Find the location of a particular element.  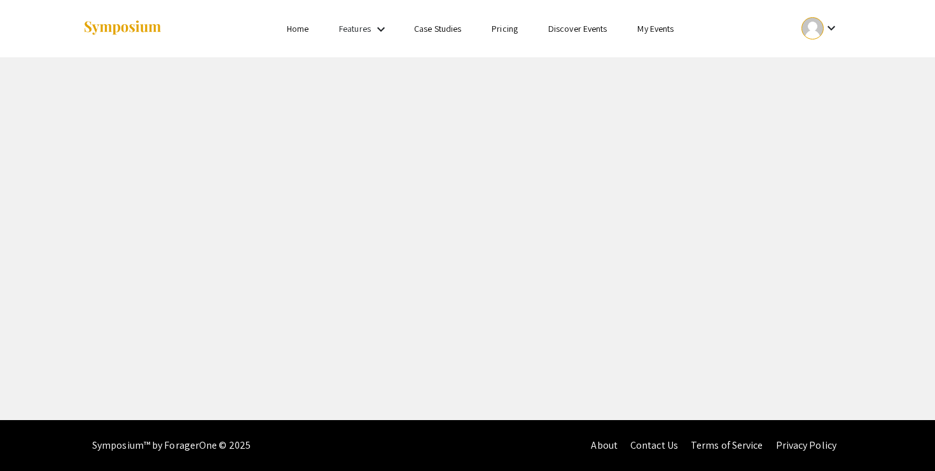

img: Symposium by ForagerOne is located at coordinates (122, 28).